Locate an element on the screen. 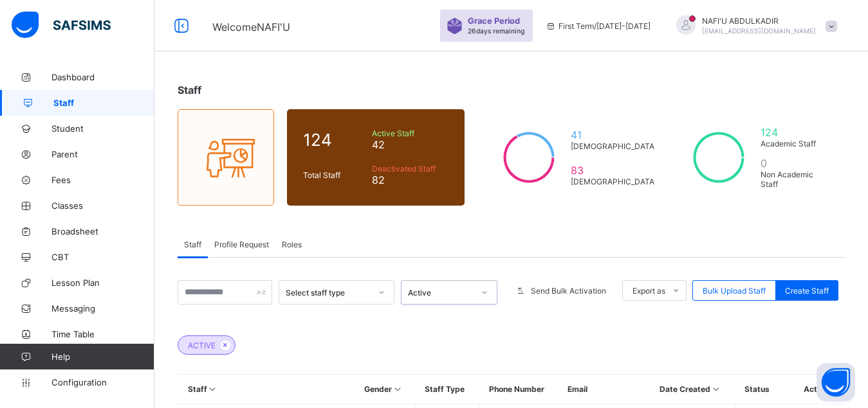 This screenshot has height=408, width=868. span: Time Table is located at coordinates (103, 334).